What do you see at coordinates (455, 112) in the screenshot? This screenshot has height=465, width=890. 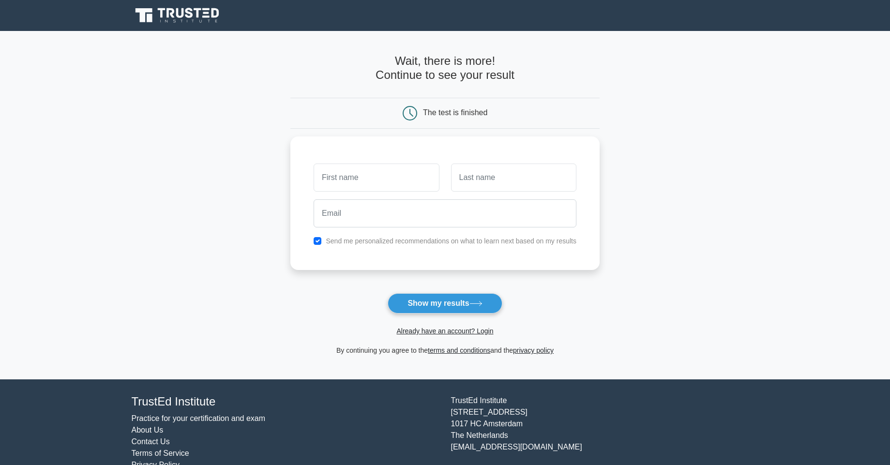 I see `div: The test is finished` at bounding box center [455, 112].